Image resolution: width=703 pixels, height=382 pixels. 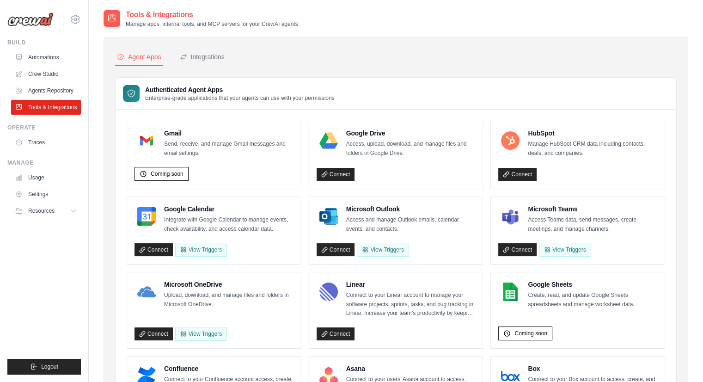 What do you see at coordinates (328, 291) in the screenshot?
I see `img: Linear Logo` at bounding box center [328, 291].